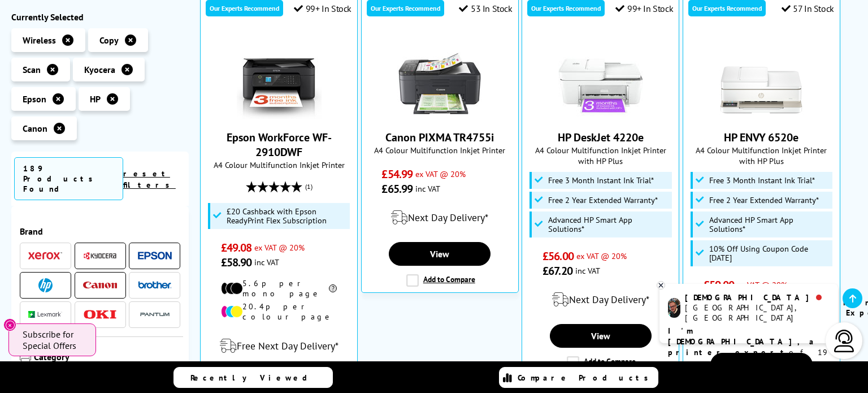  I want to click on span: Canon, so click(35, 128).